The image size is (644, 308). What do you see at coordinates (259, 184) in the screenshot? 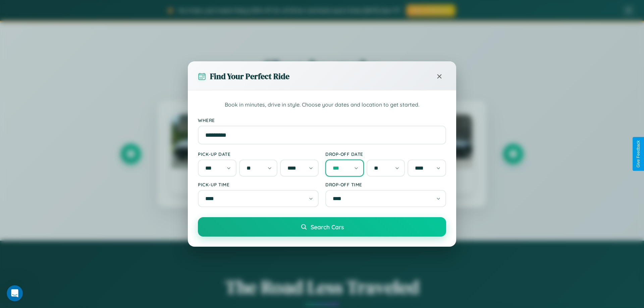
I see `label: Pick-up Time` at bounding box center [259, 184].